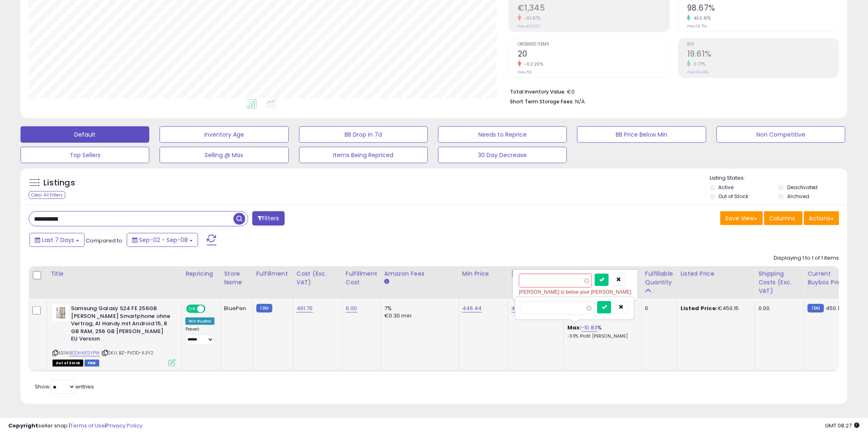  I want to click on span: 450.14, so click(835, 308).